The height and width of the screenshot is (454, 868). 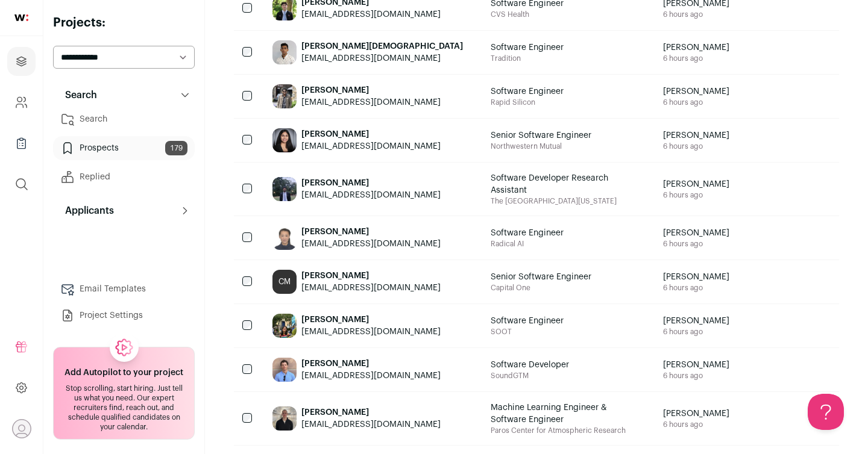 What do you see at coordinates (285, 238) in the screenshot?
I see `img: 763c6c93ef6d477f3aec510c87ef7f61d3da6737a32db71377d37f7422e5d6aa` at bounding box center [285, 238].